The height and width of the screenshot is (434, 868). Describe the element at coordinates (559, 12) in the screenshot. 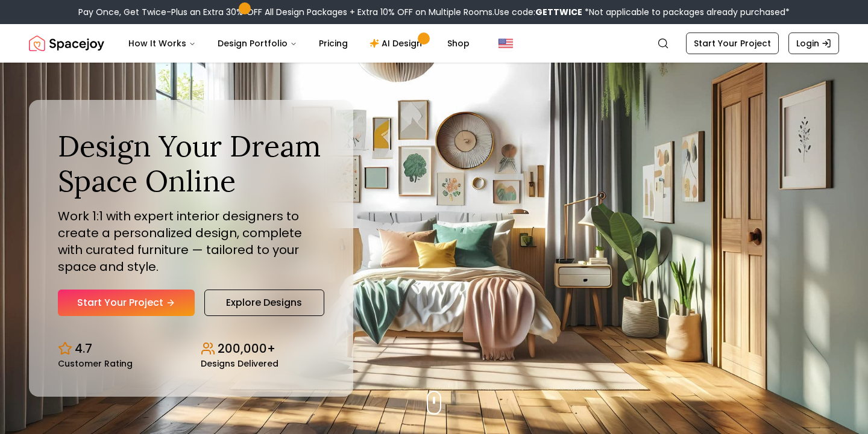

I see `b: GETTWICE` at that location.